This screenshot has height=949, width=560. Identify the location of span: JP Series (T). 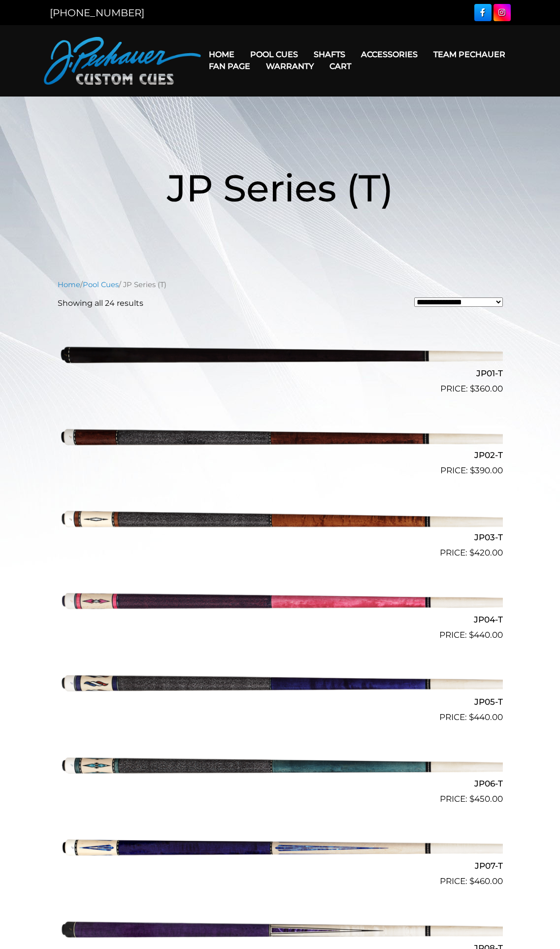
(280, 187).